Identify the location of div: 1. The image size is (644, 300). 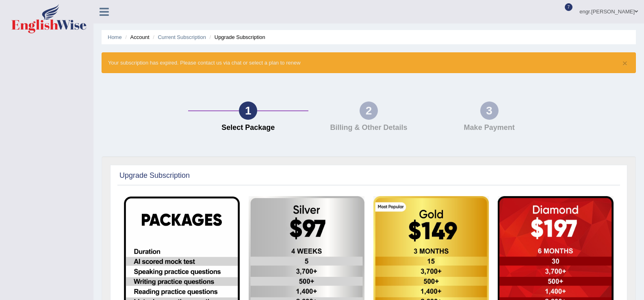
(247, 110).